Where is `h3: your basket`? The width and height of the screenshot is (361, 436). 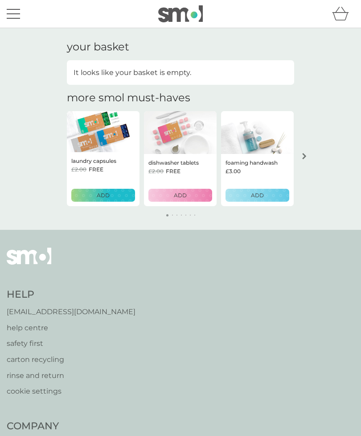
h3: your basket is located at coordinates (98, 47).